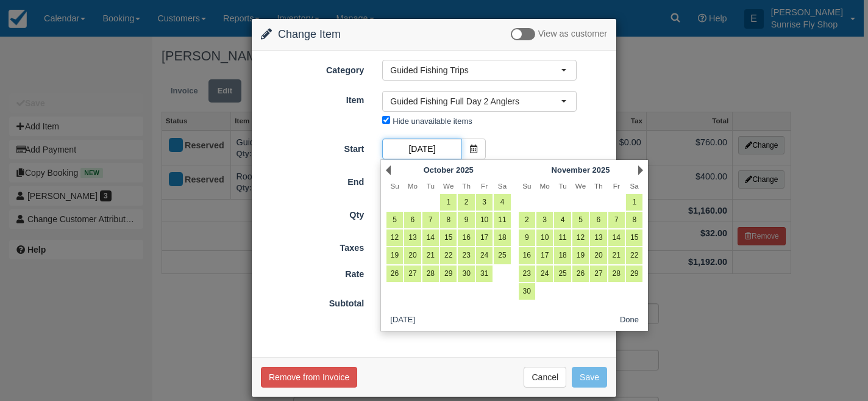 This screenshot has height=401, width=868. Describe the element at coordinates (432, 121) in the screenshot. I see `label: Hide unavailable items` at that location.